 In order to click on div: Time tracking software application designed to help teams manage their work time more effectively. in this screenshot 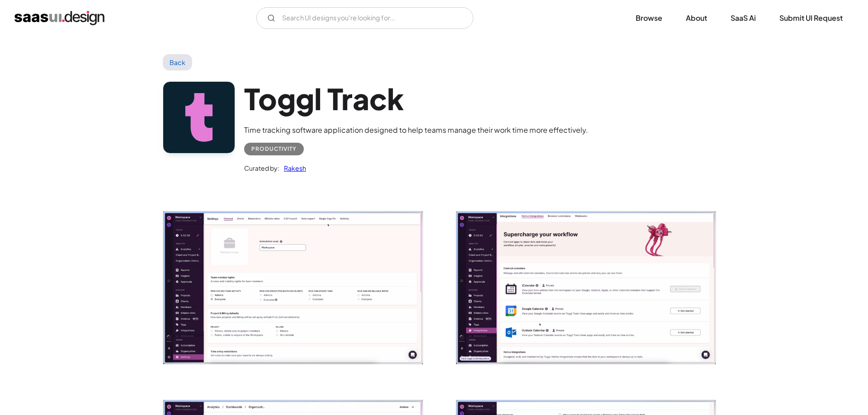, I will do `click(416, 130)`.